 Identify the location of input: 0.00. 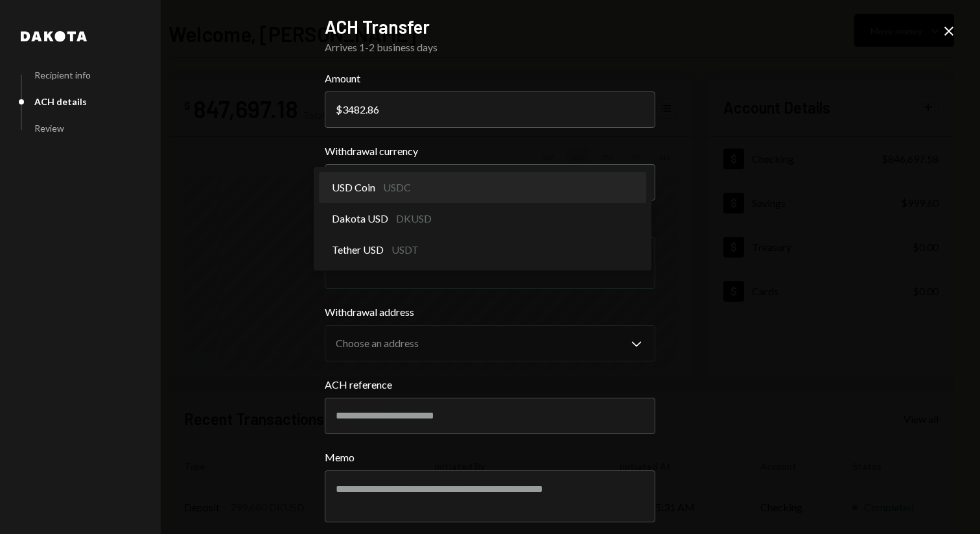
(490, 110).